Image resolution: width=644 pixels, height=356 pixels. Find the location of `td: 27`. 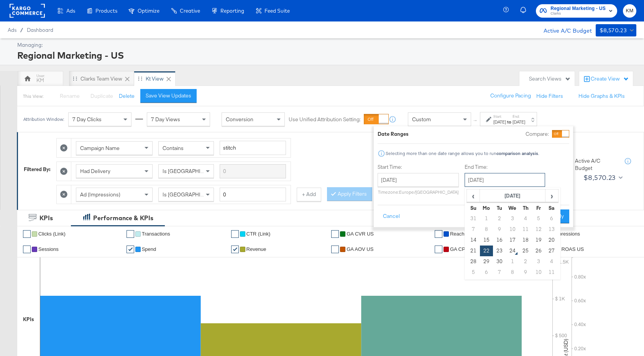

td: 27 is located at coordinates (551, 251).